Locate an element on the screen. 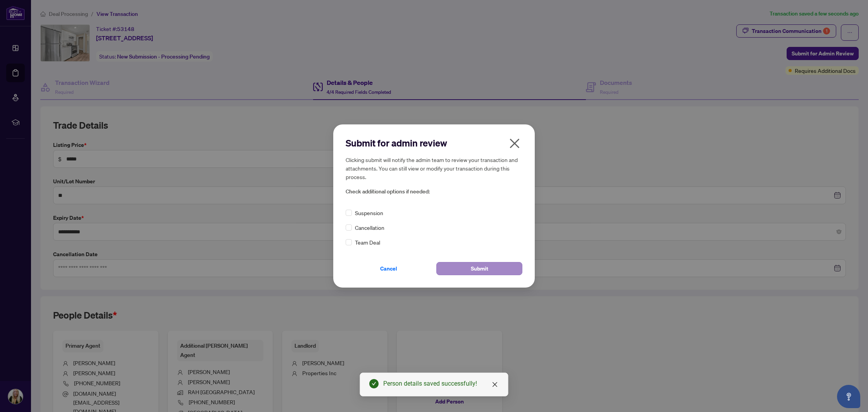 The image size is (868, 412). button: Cancel is located at coordinates (389, 268).